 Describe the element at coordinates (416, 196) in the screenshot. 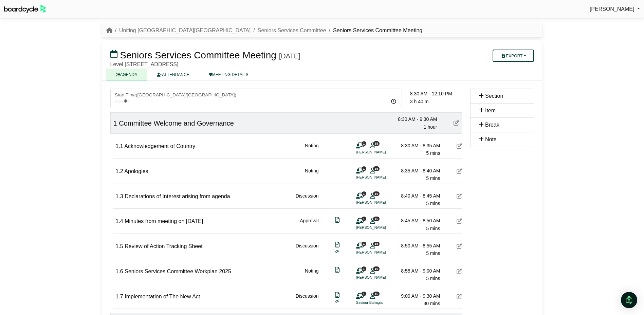

I see `div: 8:40 AM - 8:45 AM` at that location.